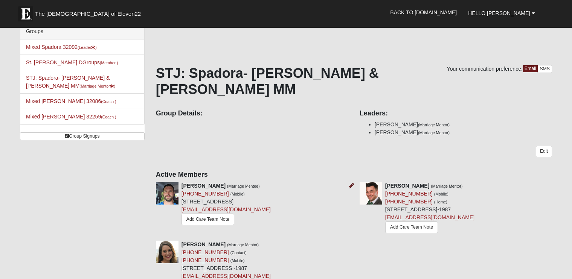  I want to click on small: (Marriage Mentor ), so click(97, 86).